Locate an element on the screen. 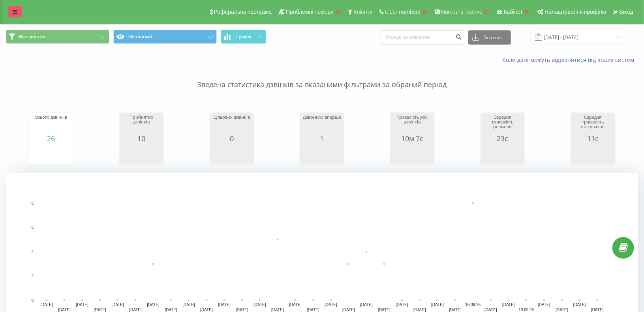  text: 6 is located at coordinates (32, 228).